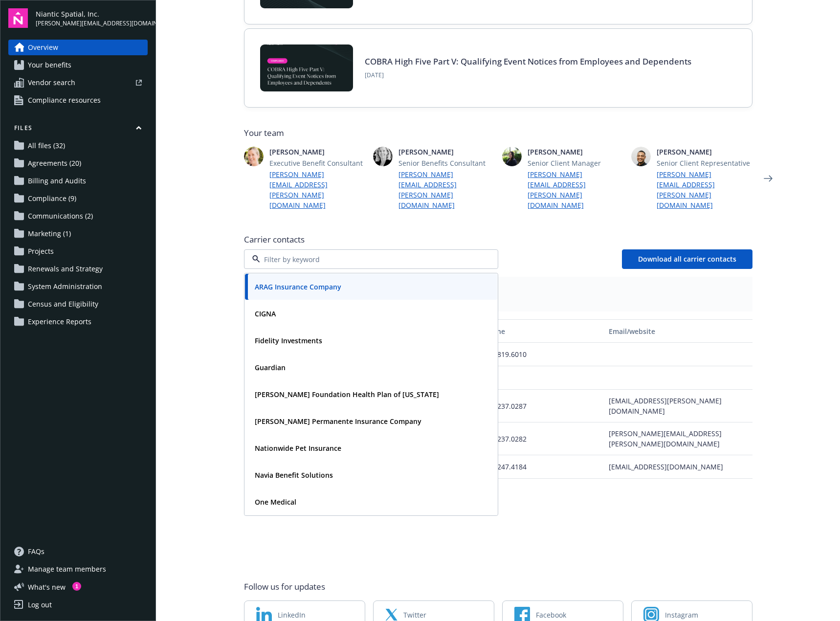  I want to click on span: Billing and Audits, so click(57, 181).